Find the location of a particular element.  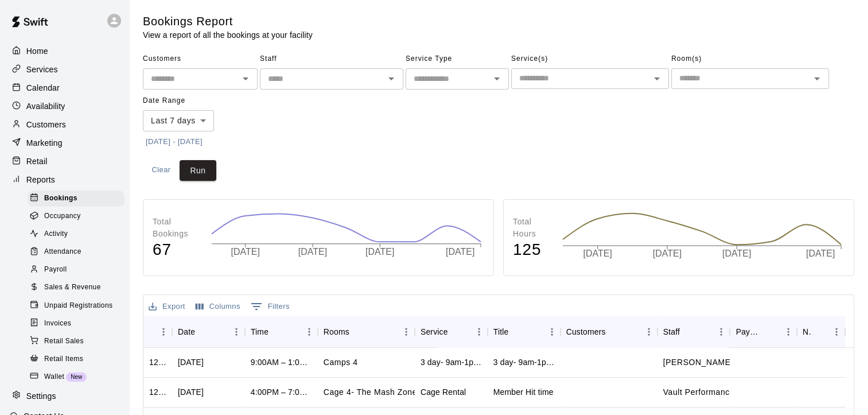

span: Room(s) is located at coordinates (750, 59).